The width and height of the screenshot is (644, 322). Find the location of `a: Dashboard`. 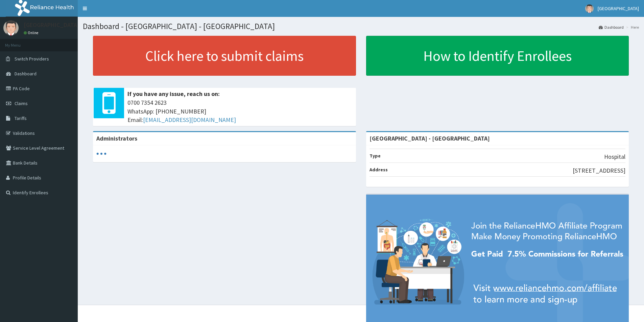

a: Dashboard is located at coordinates (611, 27).